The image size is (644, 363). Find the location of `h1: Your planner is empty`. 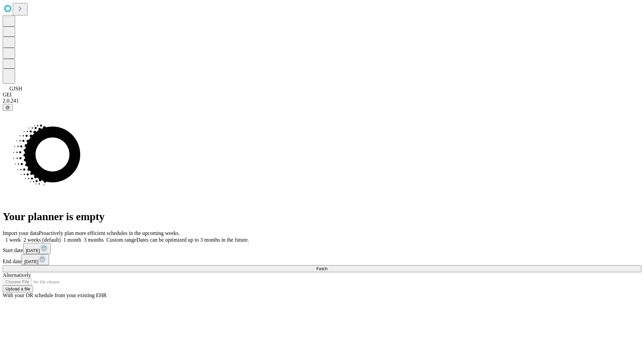

h1: Your planner is empty is located at coordinates (322, 216).